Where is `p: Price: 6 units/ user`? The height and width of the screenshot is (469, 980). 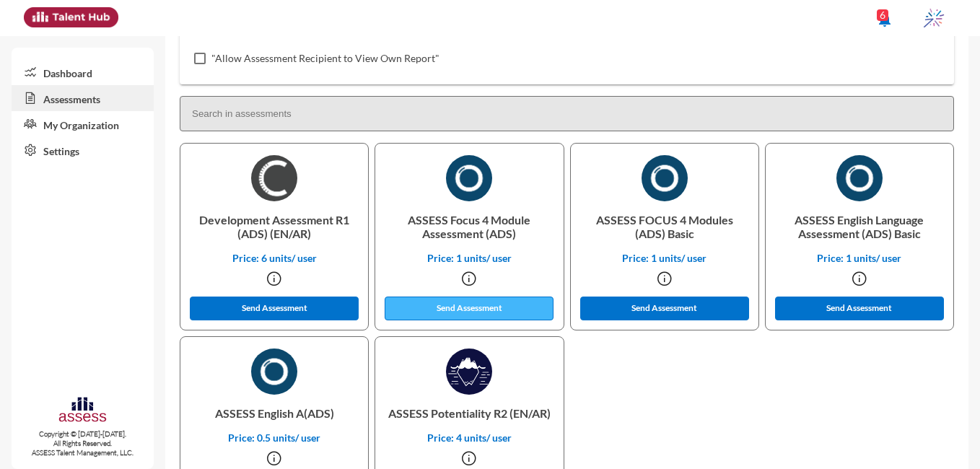 p: Price: 6 units/ user is located at coordinates (274, 258).